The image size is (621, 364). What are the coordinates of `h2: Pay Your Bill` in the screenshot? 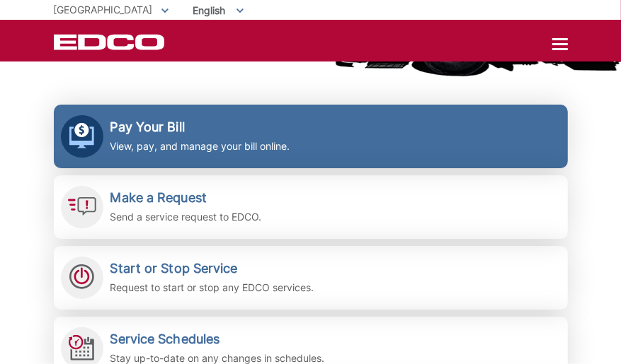 It's located at (200, 127).